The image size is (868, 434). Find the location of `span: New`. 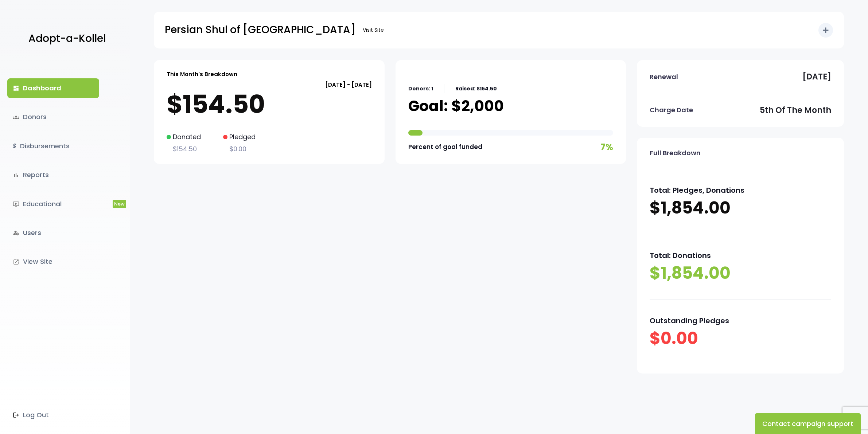

span: New is located at coordinates (119, 204).